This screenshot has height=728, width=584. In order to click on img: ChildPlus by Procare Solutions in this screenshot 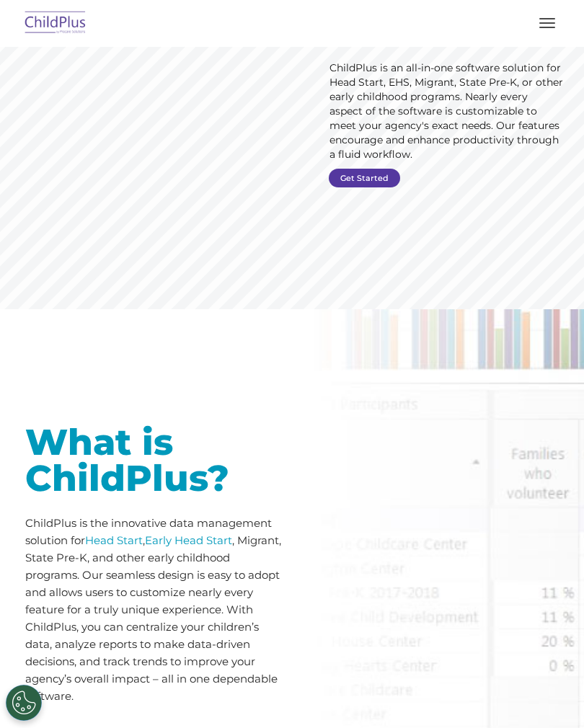, I will do `click(55, 23)`.